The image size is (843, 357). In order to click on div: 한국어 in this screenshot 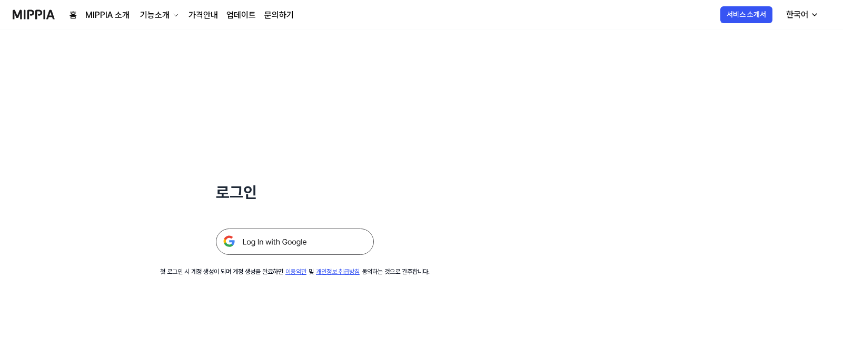, I will do `click(797, 15)`.